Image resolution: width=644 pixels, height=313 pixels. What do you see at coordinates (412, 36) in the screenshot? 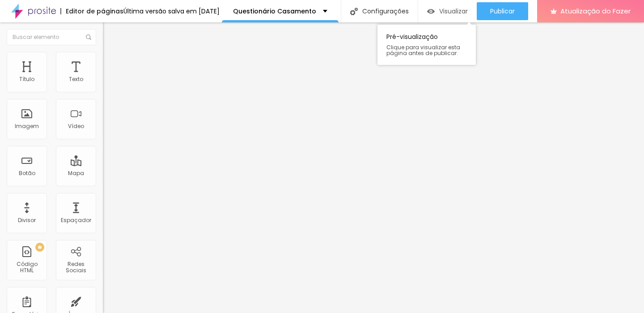
I see `font: Pré-visualização` at bounding box center [412, 36].